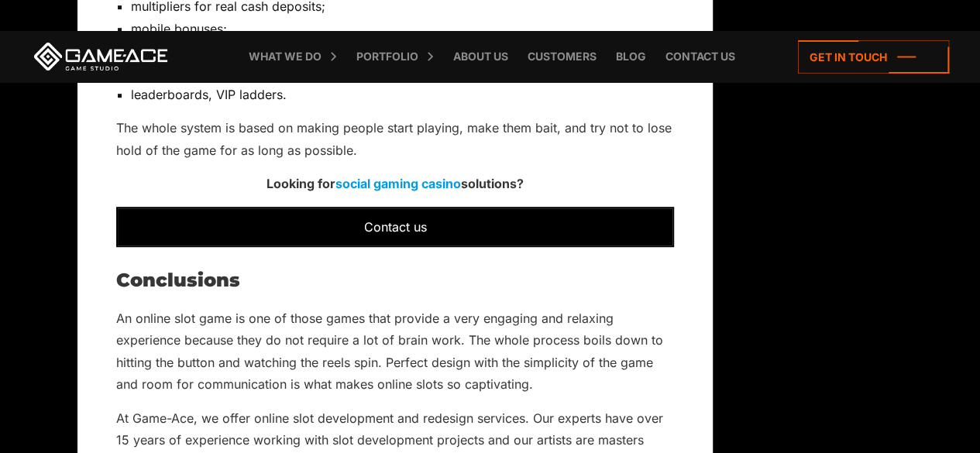  What do you see at coordinates (395, 226) in the screenshot?
I see `div: Contact us` at bounding box center [395, 226].